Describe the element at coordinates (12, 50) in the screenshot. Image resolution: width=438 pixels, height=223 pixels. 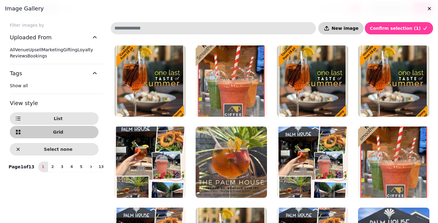
I see `span: All` at that location.